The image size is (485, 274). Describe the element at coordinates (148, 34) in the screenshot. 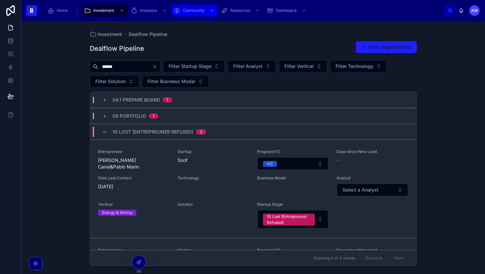

I see `span: Dealflow Pipeline` at that location.